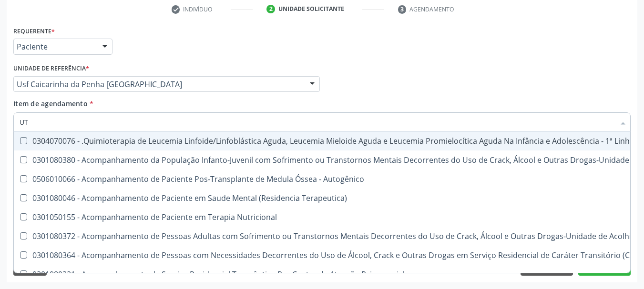  Describe the element at coordinates (55, 46) in the screenshot. I see `span: Paciente` at that location.